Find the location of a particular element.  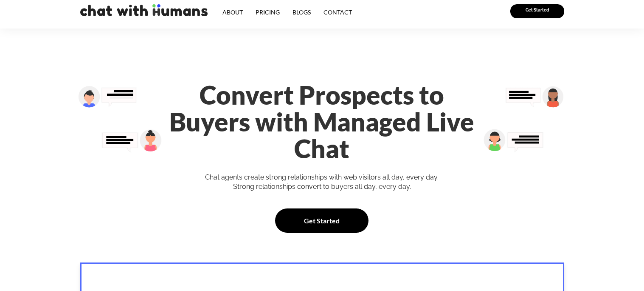

h1: Convert Prospects to Buyers with Managed Live Chat is located at coordinates (322, 122).